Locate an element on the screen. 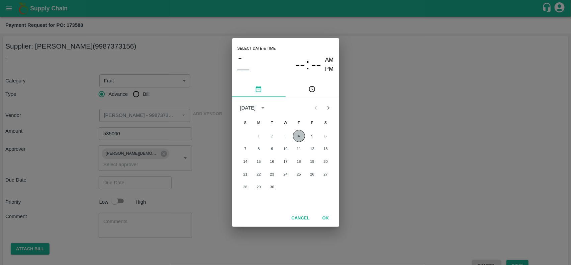 The height and width of the screenshot is (265, 571). button: Cancel is located at coordinates (301, 218).